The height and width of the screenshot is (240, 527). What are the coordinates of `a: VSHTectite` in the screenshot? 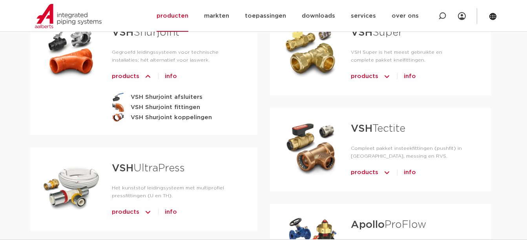 It's located at (378, 129).